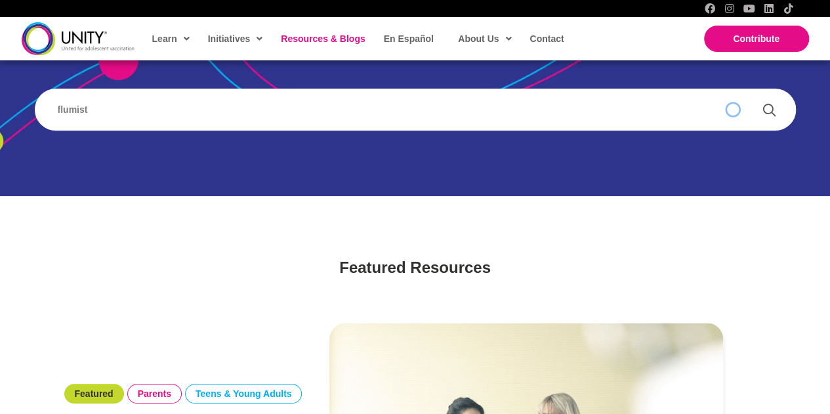  I want to click on span: Initiatives, so click(235, 39).